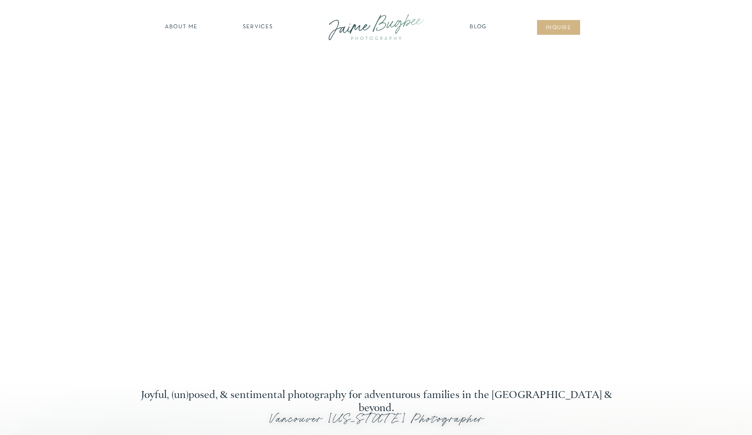 Image resolution: width=752 pixels, height=435 pixels. What do you see at coordinates (559, 28) in the screenshot?
I see `a: inqUIre` at bounding box center [559, 28].